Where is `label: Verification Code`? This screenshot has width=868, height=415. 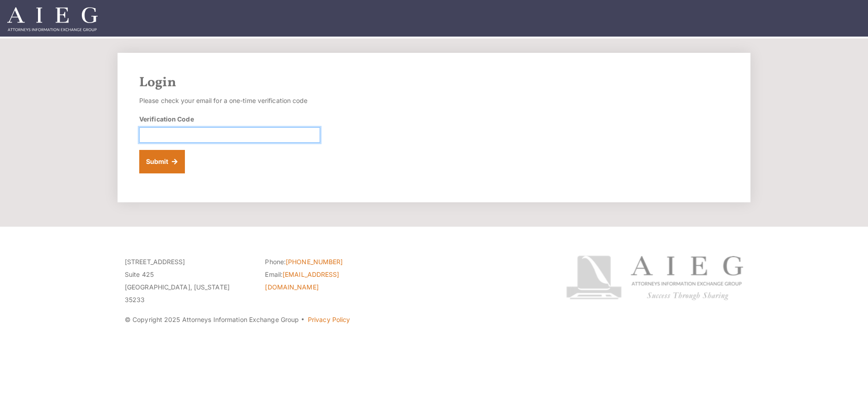 label: Verification Code is located at coordinates (166, 119).